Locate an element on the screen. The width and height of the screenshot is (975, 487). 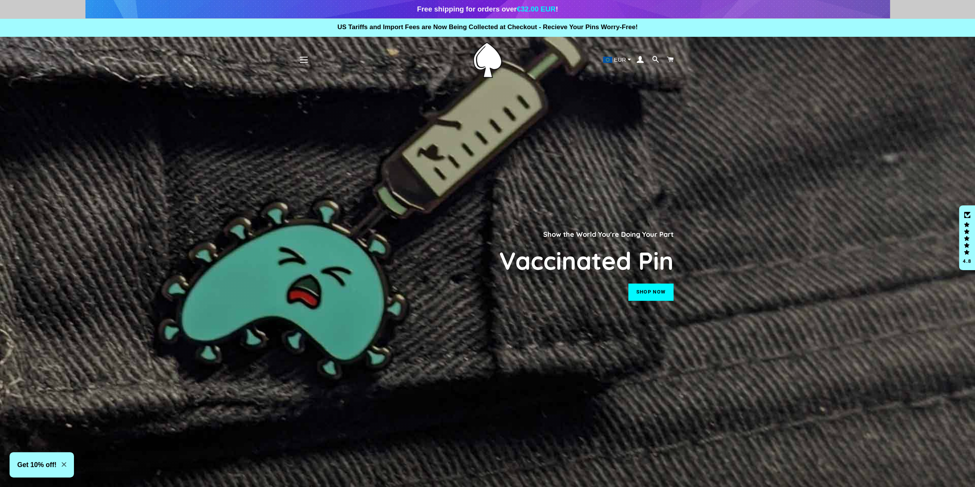
span: EUR is located at coordinates (620, 59).